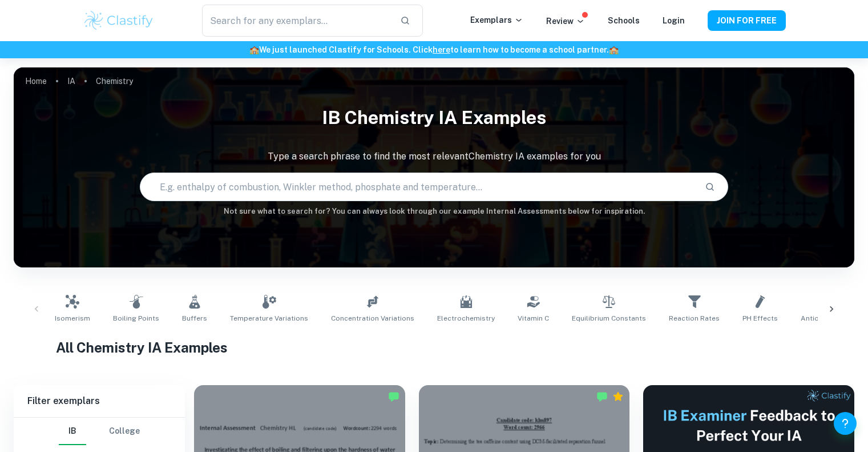 The image size is (868, 452). Describe the element at coordinates (533, 318) in the screenshot. I see `span: Vitamin C` at that location.